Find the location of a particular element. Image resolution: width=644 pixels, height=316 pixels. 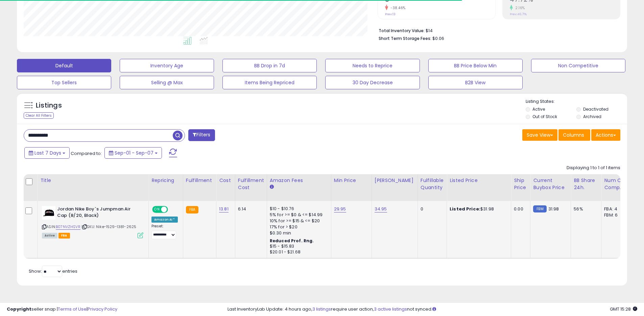

div: Displaying 1 to 1 of 1 items is located at coordinates (594, 168).